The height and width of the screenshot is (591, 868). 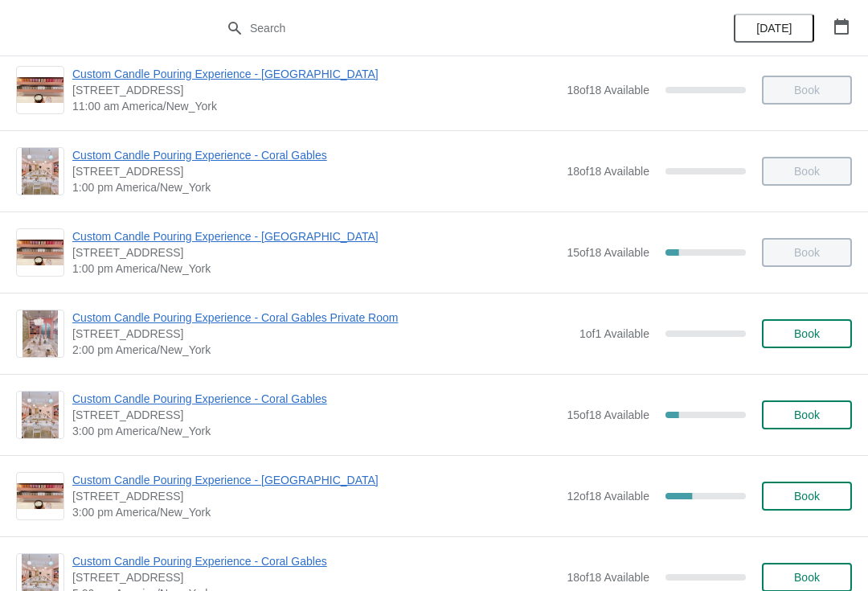 I want to click on span: 11:00 am America/New_York, so click(x=315, y=106).